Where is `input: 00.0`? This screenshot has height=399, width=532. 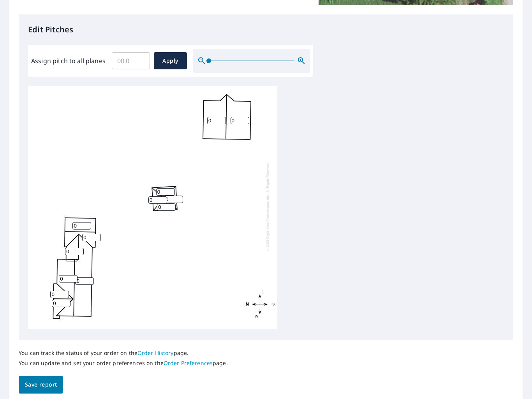 input: 00.0 is located at coordinates (131, 61).